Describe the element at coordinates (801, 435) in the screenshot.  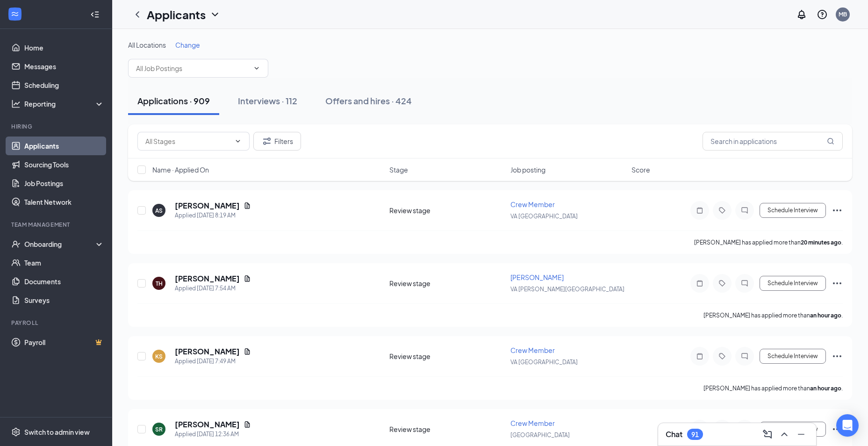
I see `button: Minimize` at that location.